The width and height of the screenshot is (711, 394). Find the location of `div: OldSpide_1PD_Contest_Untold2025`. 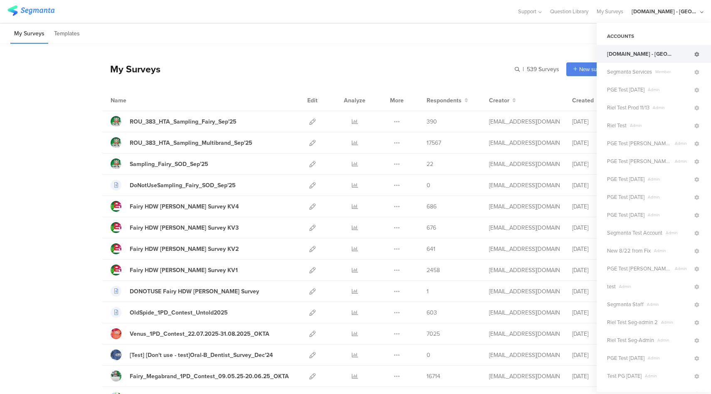

div: OldSpide_1PD_Contest_Untold2025 is located at coordinates (179, 312).